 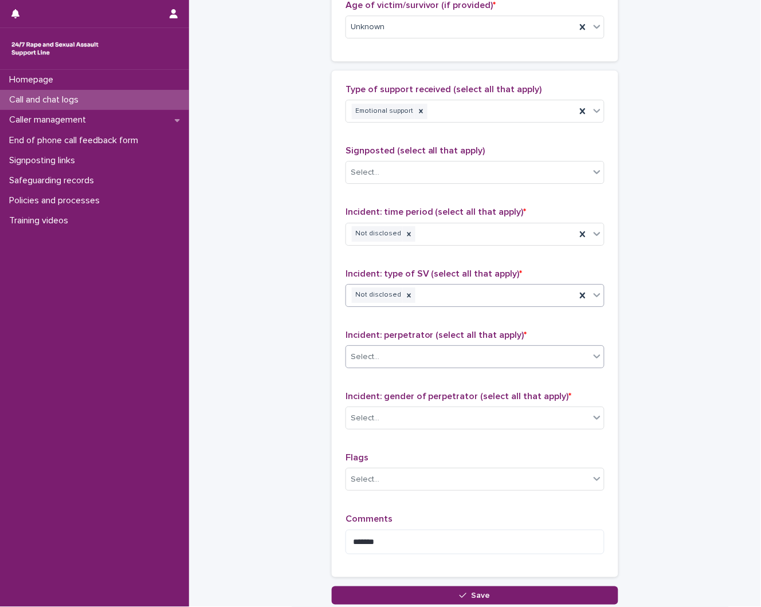 I want to click on div: Emotional support, so click(x=383, y=111).